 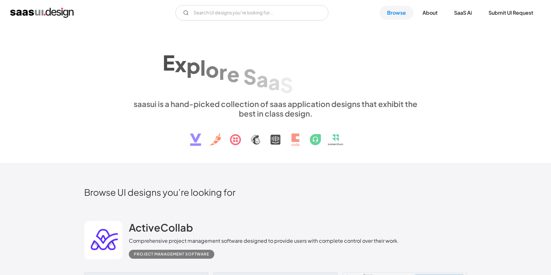 I want to click on a: Submit UI Request, so click(x=511, y=13).